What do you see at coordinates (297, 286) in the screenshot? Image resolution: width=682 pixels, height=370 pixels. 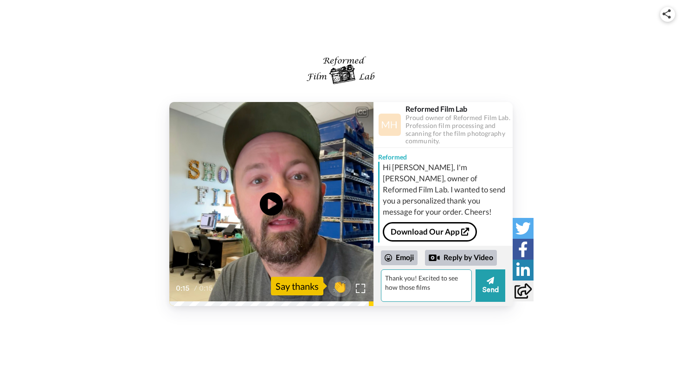 I see `div: Say thanks` at bounding box center [297, 286].